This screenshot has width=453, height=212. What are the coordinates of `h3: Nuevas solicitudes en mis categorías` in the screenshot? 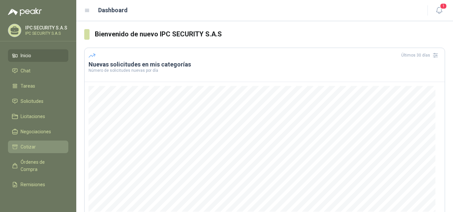 It's located at (264, 65).